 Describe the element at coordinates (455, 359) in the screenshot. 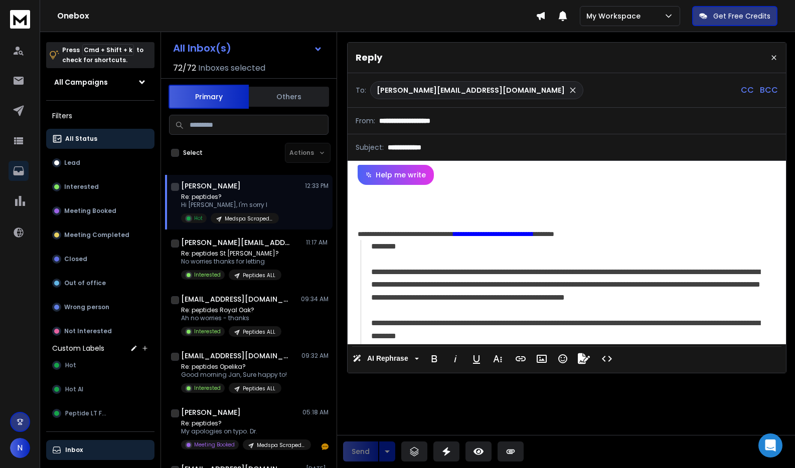

I see `button: Italic (⌘I)` at that location.